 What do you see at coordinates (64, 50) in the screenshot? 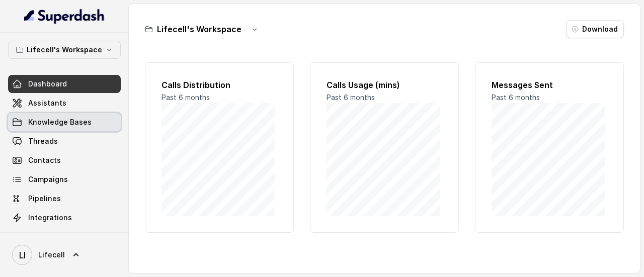
I see `p: Lifecell's Workspace` at bounding box center [64, 50].